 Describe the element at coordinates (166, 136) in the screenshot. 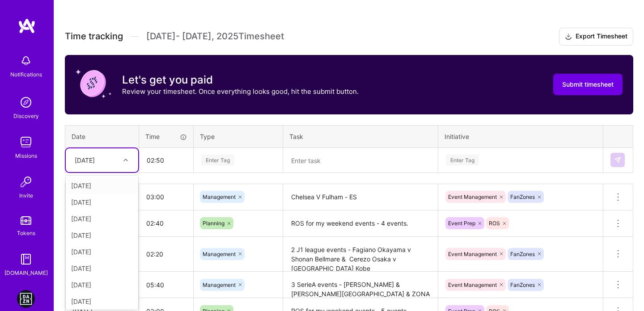

I see `div: Time` at that location.